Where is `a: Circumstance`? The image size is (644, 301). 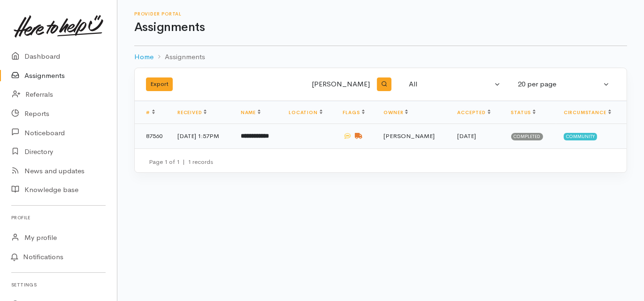
a: Circumstance is located at coordinates (588, 113).